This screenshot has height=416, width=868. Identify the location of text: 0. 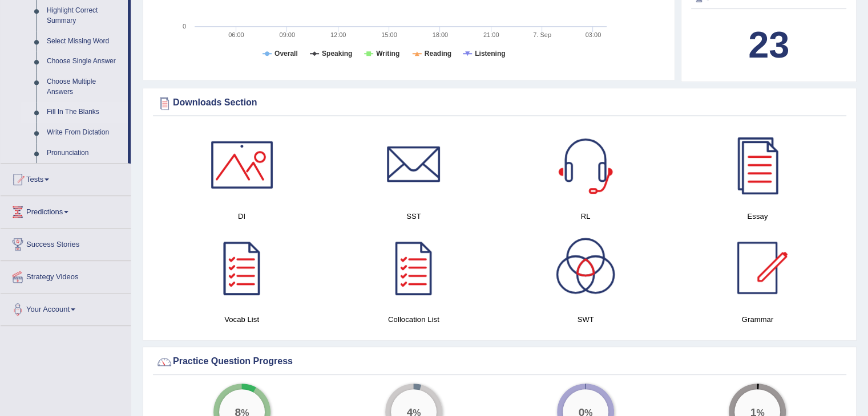
(184, 26).